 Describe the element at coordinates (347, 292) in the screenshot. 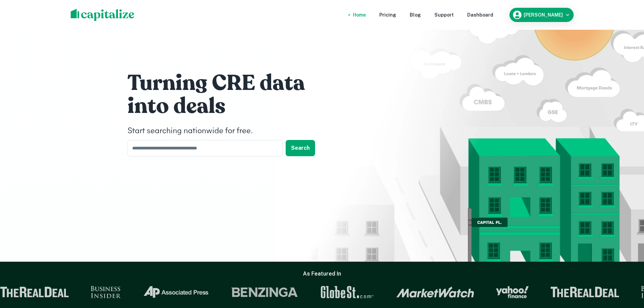

I see `img: GlobeSt` at that location.